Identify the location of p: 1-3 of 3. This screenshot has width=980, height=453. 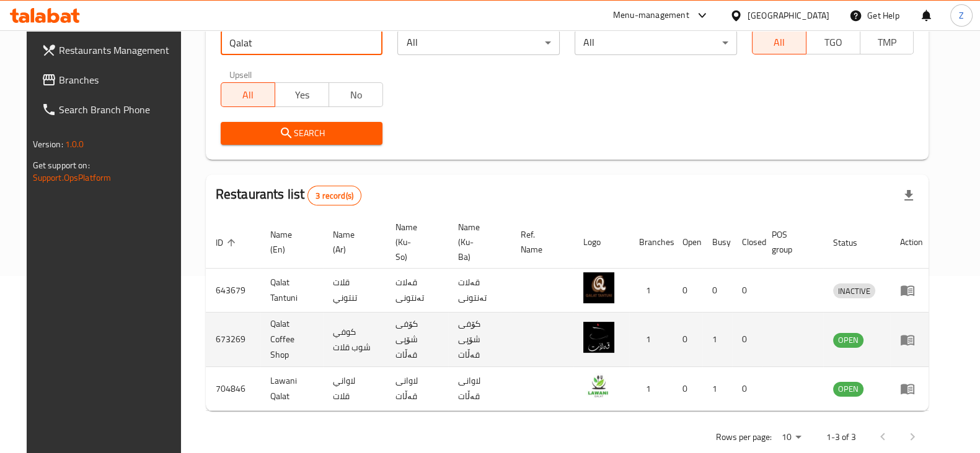
(840, 437).